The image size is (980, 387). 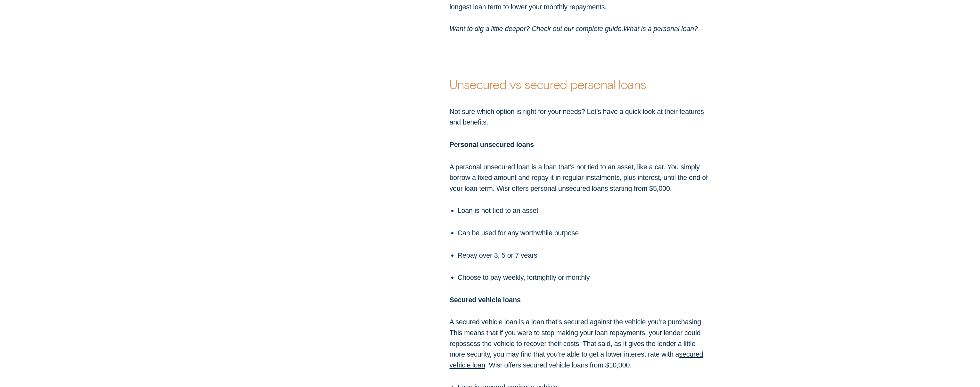 I want to click on em: What is a personal loan?, so click(x=660, y=29).